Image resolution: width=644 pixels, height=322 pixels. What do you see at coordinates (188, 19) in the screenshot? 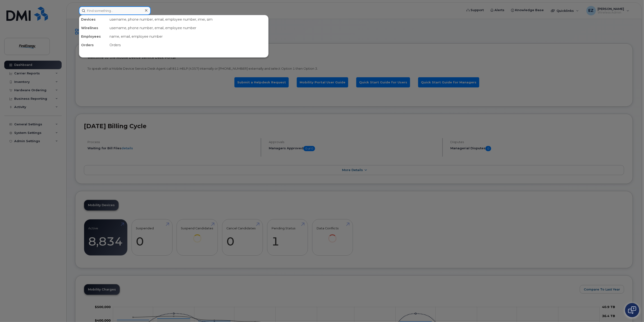
I see `div: username, phone number, email, employee number, imei, sim` at bounding box center [188, 19].